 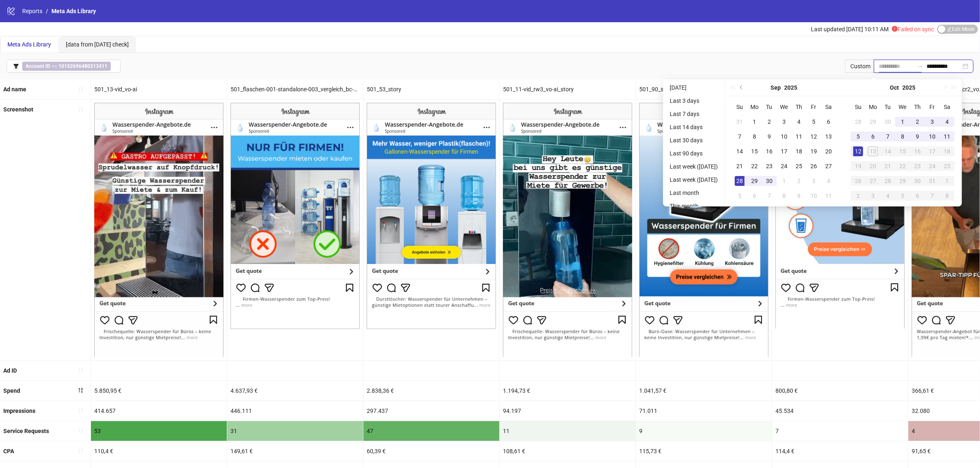 What do you see at coordinates (917, 152) in the screenshot?
I see `td: 2025-10-16` at bounding box center [917, 152].